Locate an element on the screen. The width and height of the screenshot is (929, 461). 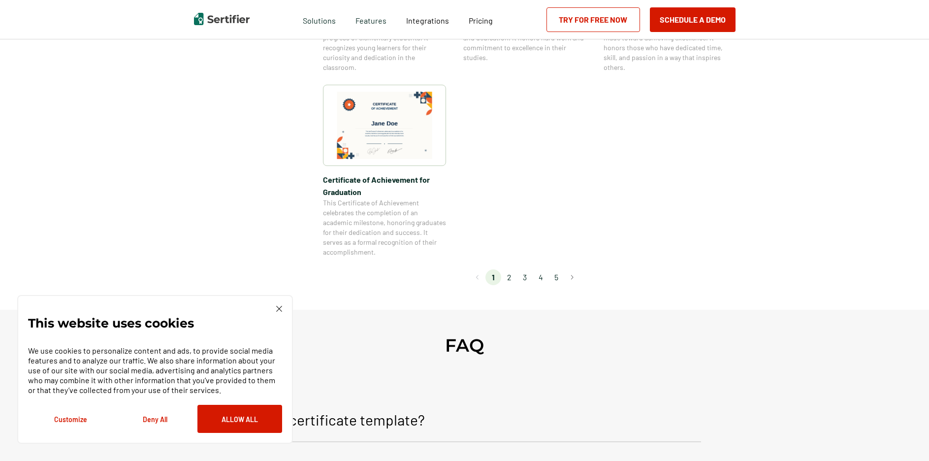
button: Customize is located at coordinates (70, 419).